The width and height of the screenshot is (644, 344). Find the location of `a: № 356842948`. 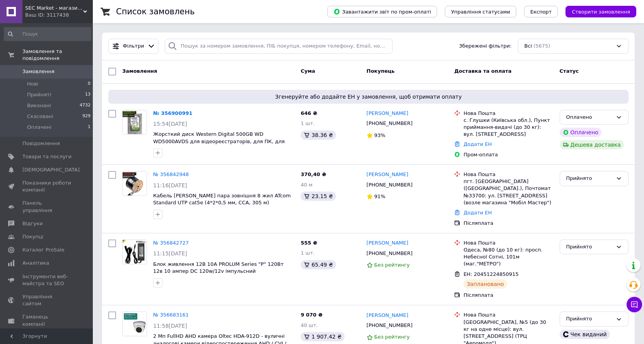

a: № 356842948 is located at coordinates (171, 174).